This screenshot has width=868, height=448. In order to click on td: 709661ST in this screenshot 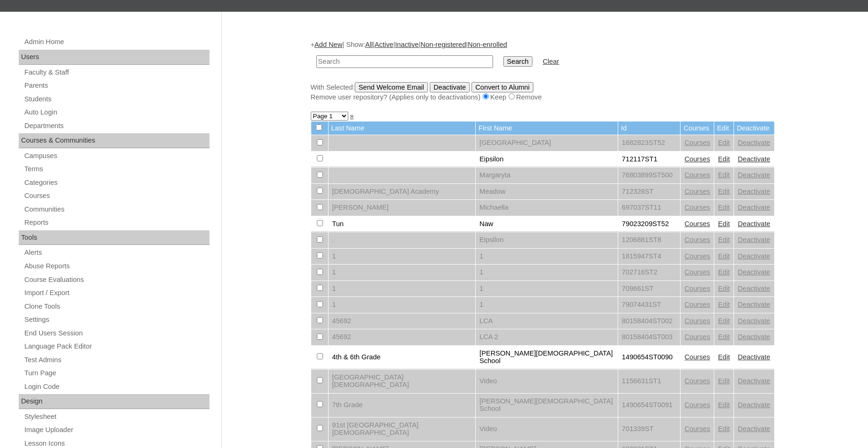, I will do `click(649, 289)`.